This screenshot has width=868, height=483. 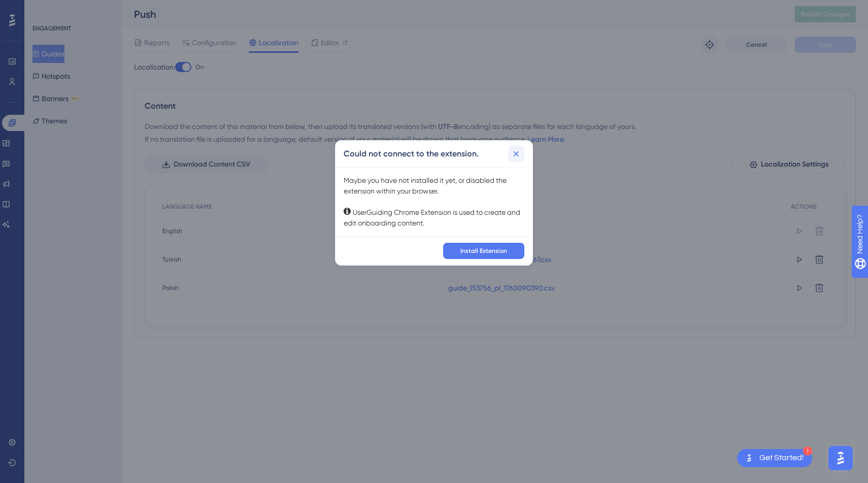 I want to click on div: Maybe you have not installed it yet, or disabled the extension within your browser. UserGuiding C..., so click(x=434, y=202).